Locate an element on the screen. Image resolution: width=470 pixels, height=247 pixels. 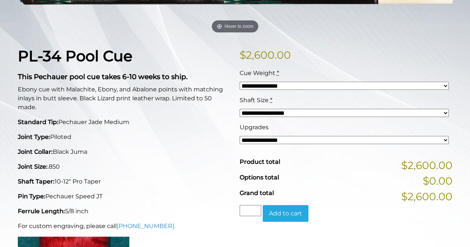
span: Upgrades is located at coordinates (254, 127).